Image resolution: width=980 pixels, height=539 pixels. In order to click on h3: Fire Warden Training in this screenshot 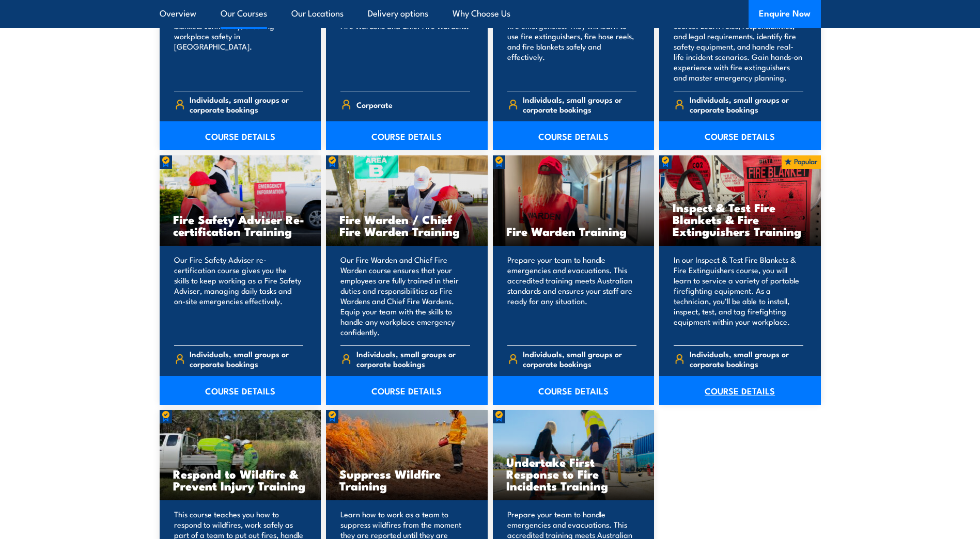, I will do `click(573, 230)`.